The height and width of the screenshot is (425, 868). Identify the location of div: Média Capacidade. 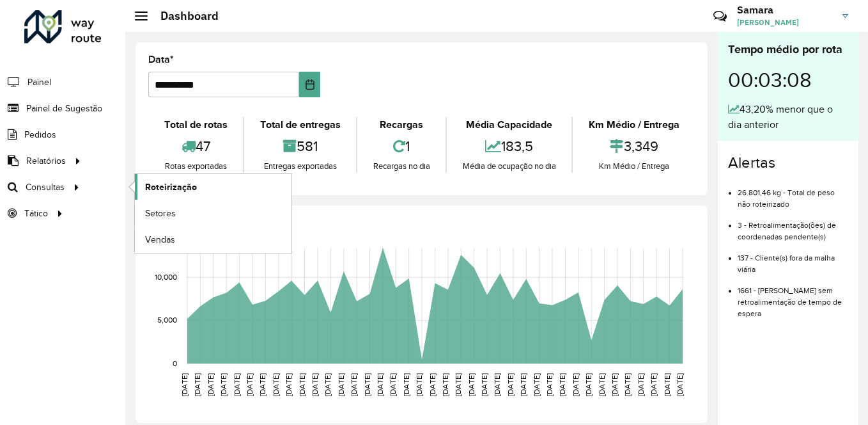
(510, 125).